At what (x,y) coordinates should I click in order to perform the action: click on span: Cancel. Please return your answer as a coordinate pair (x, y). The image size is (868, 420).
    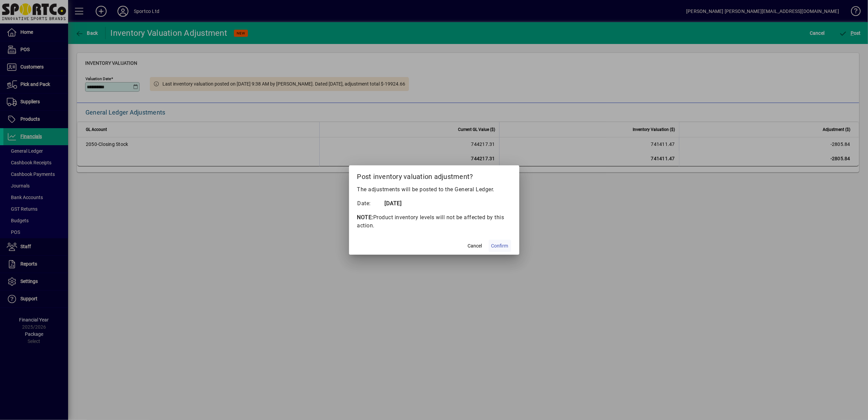
    Looking at the image, I should click on (475, 246).